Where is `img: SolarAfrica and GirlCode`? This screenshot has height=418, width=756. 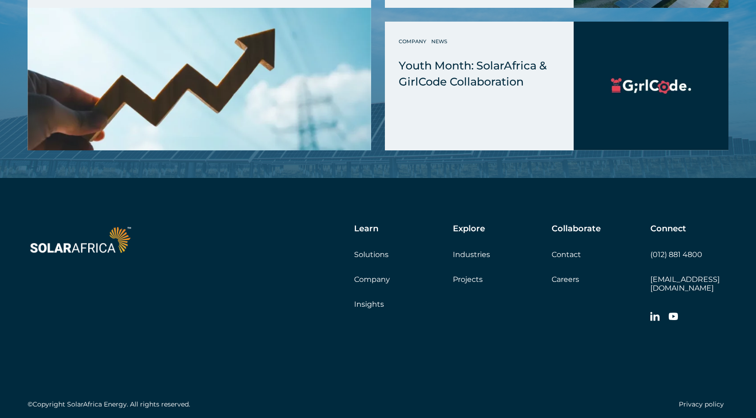 img: SolarAfrica and GirlCode is located at coordinates (651, 86).